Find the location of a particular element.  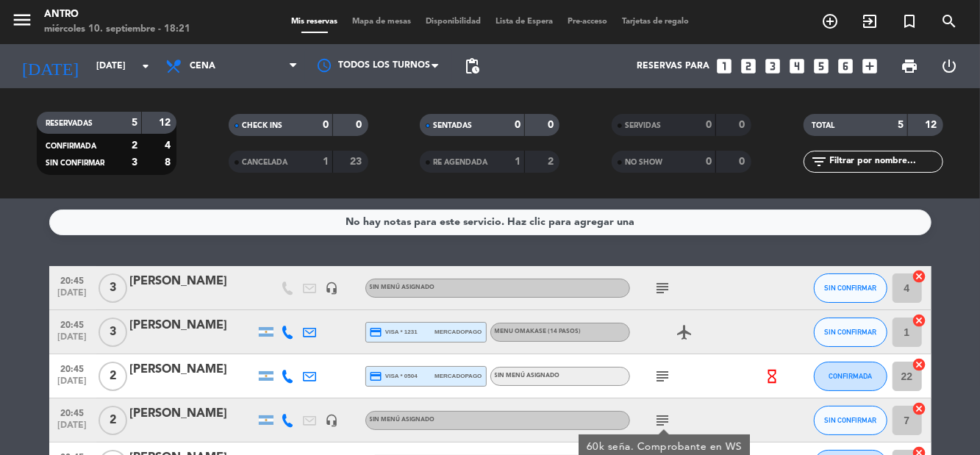

span: RE AGENDADA is located at coordinates (461, 162).